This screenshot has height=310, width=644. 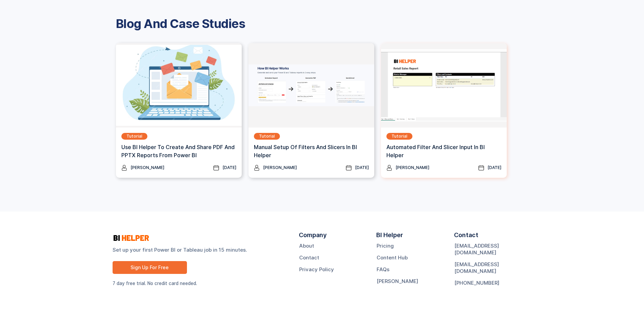 What do you see at coordinates (149, 268) in the screenshot?
I see `a: Sign Up For Free` at bounding box center [149, 268].